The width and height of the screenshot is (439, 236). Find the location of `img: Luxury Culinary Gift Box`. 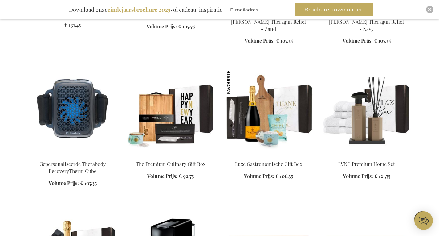

img: Luxury Culinary Gift Box is located at coordinates (269, 112).